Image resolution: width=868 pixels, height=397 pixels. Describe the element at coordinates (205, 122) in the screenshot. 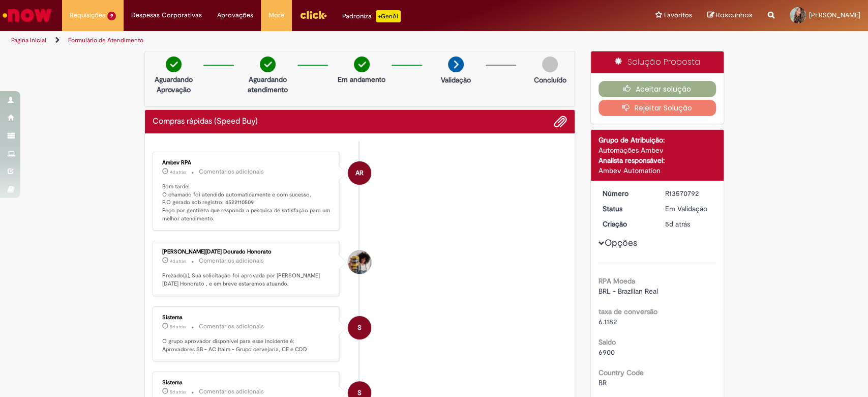

I see `h2: Compras rápidas (Speed Buy) Histórico de tíquete` at that location.